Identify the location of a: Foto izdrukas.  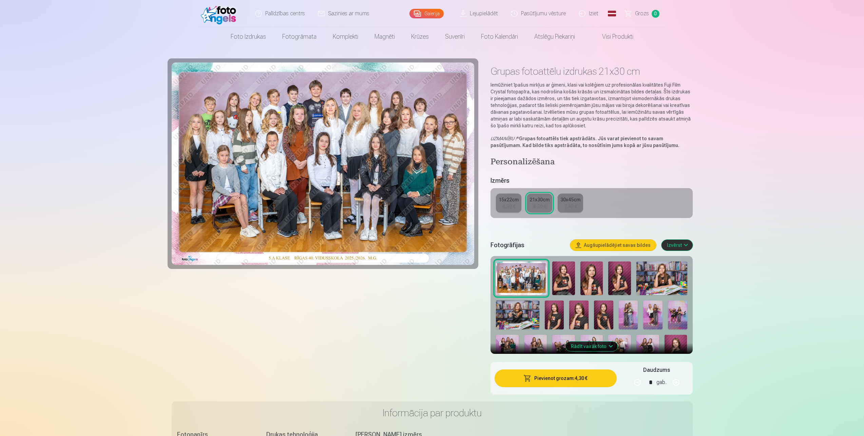
(248, 37).